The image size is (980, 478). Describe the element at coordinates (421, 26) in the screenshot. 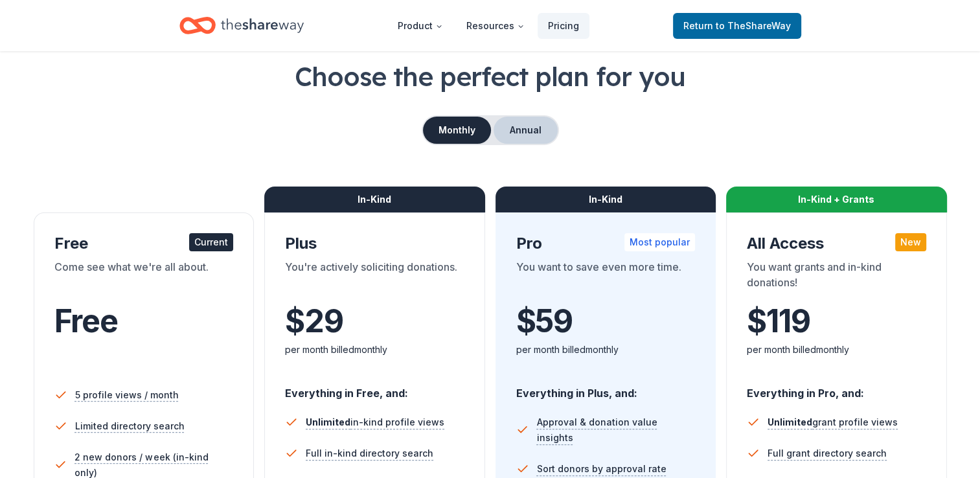

I see `button: Product` at that location.